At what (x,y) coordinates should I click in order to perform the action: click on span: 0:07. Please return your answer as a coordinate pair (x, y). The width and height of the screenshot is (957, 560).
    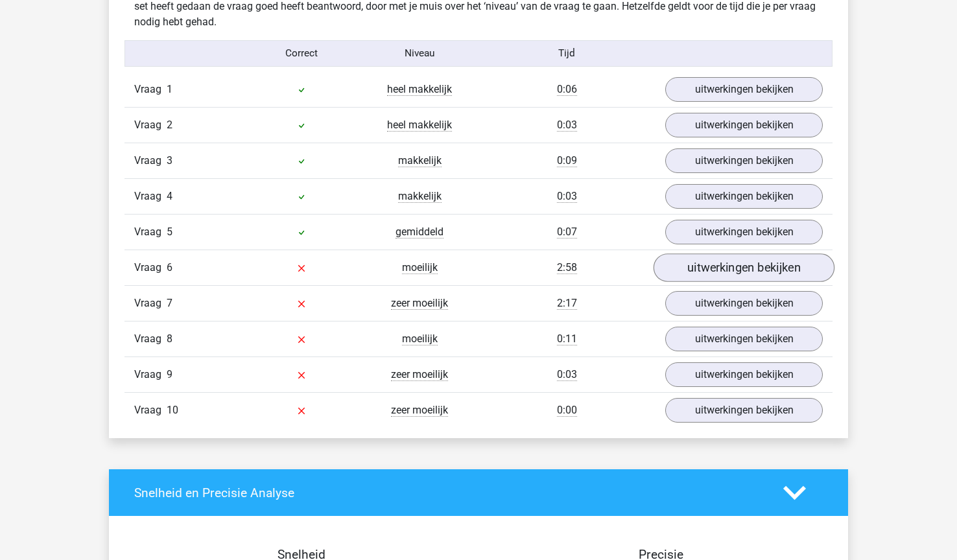
    Looking at the image, I should click on (567, 232).